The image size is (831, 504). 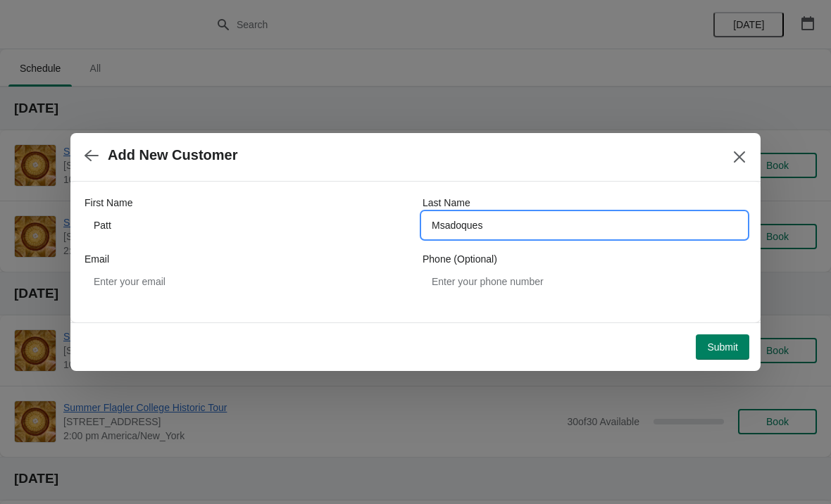 What do you see at coordinates (460, 259) in the screenshot?
I see `label: Phone (Optional)` at bounding box center [460, 259].